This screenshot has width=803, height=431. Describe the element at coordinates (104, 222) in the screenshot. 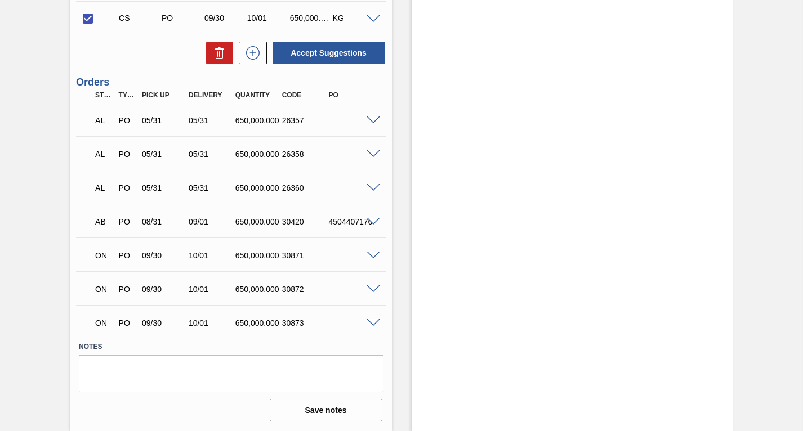

I see `p: AB` at that location.